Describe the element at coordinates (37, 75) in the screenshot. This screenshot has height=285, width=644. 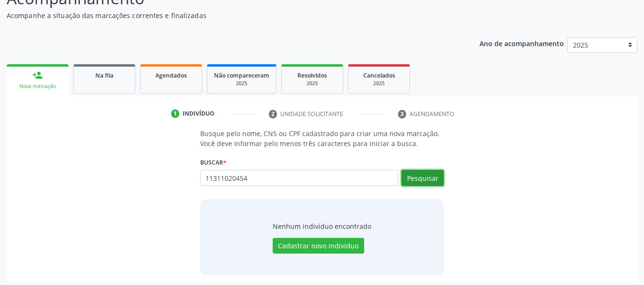
I see `div: person_add` at that location.